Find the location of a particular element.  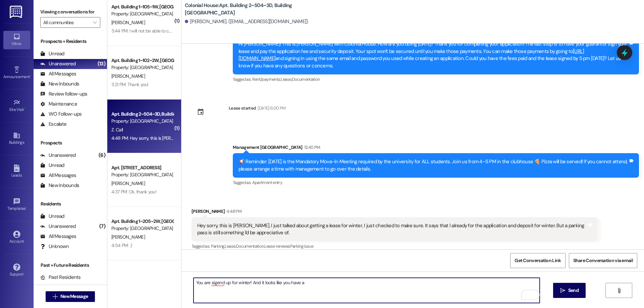

span: Rent/payments , is located at coordinates (267, 79).